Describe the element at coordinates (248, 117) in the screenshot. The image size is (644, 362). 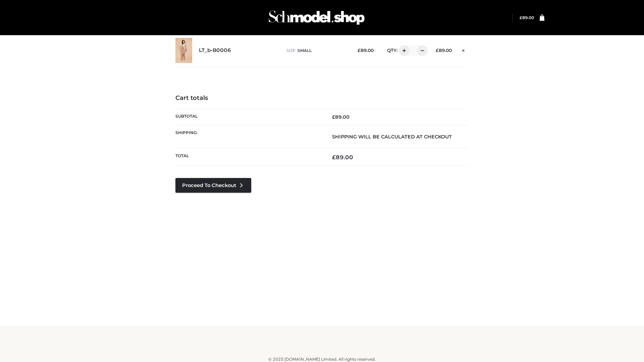
I see `th: Subtotal` at that location.